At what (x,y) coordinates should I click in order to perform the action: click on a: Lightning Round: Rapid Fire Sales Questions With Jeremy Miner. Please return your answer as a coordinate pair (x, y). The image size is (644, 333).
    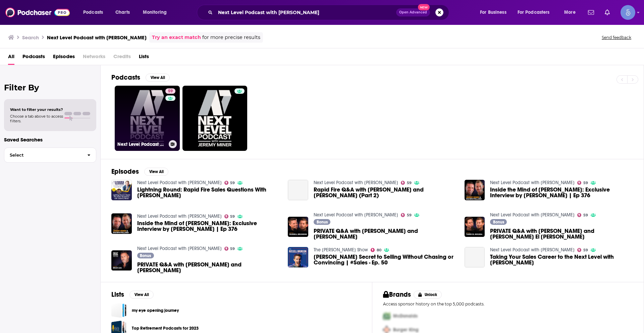
    Looking at the image, I should click on (208, 192).